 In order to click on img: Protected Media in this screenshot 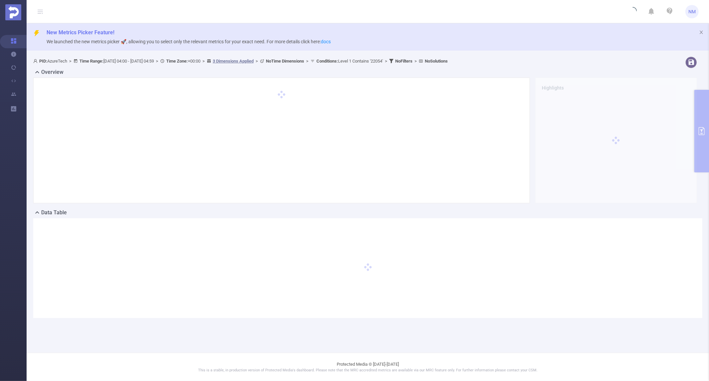, I will do `click(13, 12)`.